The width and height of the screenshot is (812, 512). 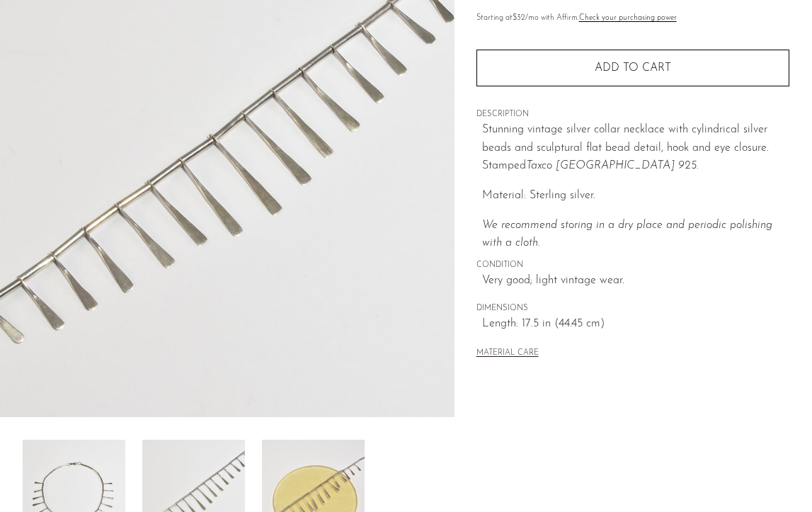 I want to click on span: Very good; light vintage wear., so click(x=635, y=281).